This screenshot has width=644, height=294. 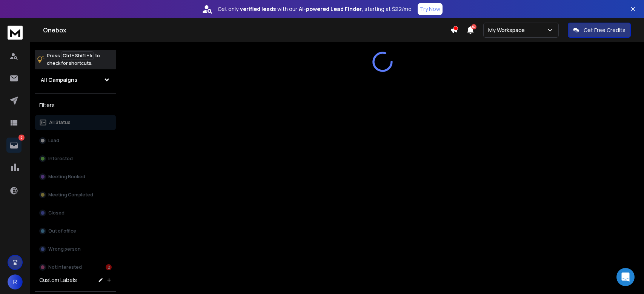 What do you see at coordinates (430, 9) in the screenshot?
I see `p: Try Now` at bounding box center [430, 9].